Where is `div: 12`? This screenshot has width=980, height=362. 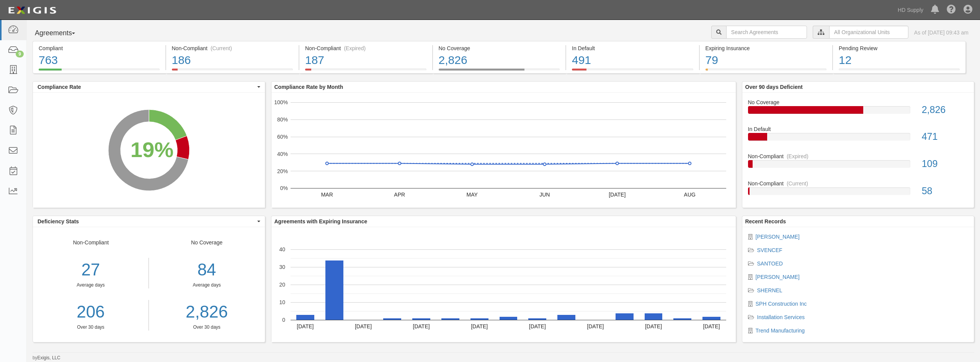
div: 12 is located at coordinates (900, 60).